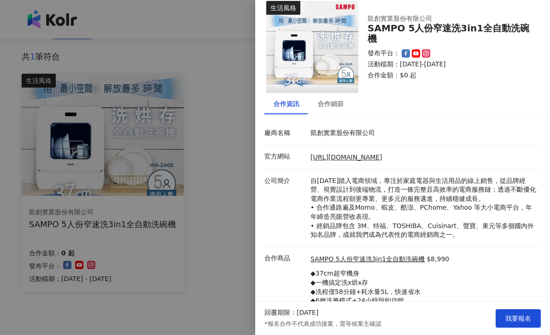 The height and width of the screenshot is (335, 550). I want to click on img: SAMPO 5人份窄速洗3in1全自動洗碗機, so click(312, 47).